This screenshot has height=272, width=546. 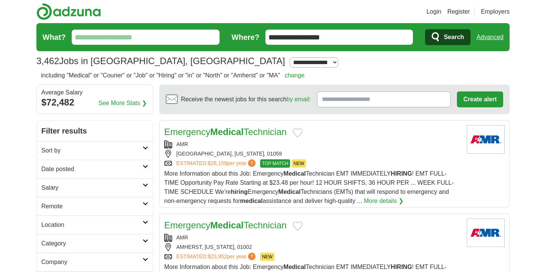 I want to click on span: TOP MATCH, so click(x=275, y=163).